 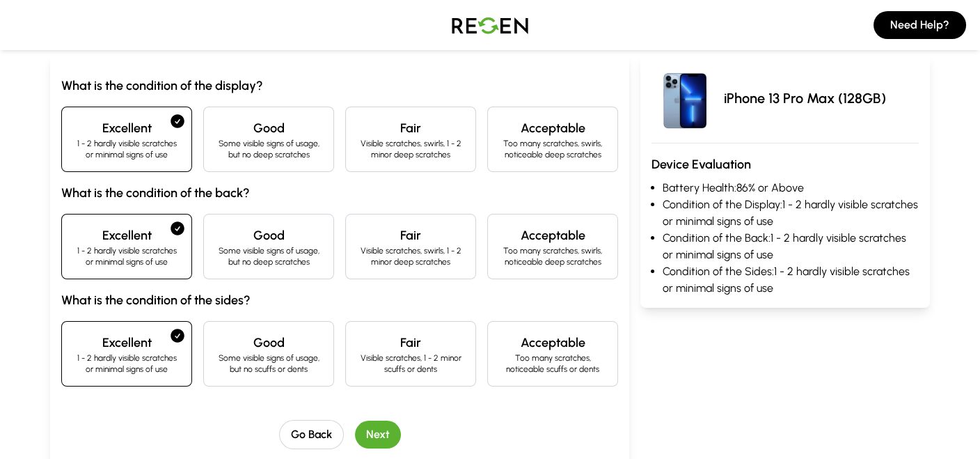 What do you see at coordinates (805, 98) in the screenshot?
I see `p: iPhone 13 Pro Max (128GB)` at bounding box center [805, 98].